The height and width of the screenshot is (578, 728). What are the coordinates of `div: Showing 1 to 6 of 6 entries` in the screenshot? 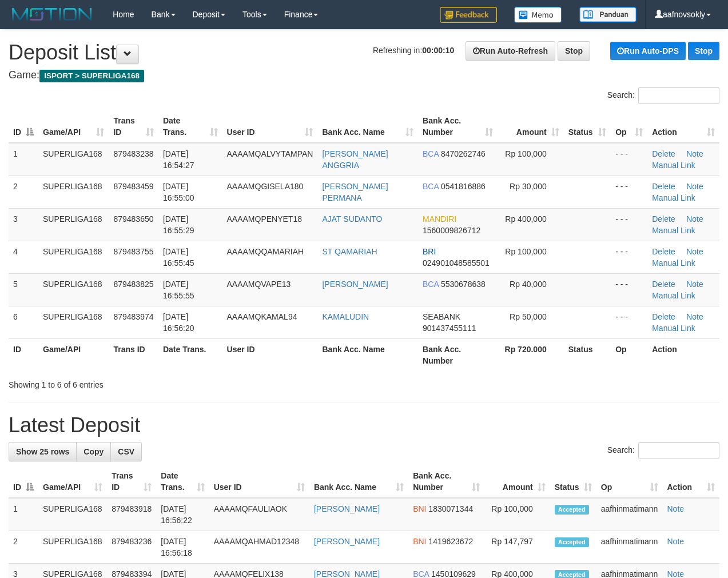 It's located at (151, 383).